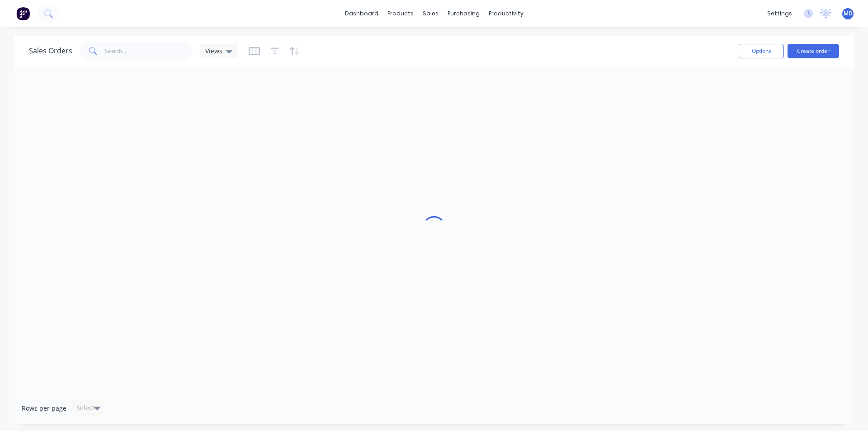 This screenshot has width=868, height=431. What do you see at coordinates (23, 13) in the screenshot?
I see `img: Factory` at bounding box center [23, 13].